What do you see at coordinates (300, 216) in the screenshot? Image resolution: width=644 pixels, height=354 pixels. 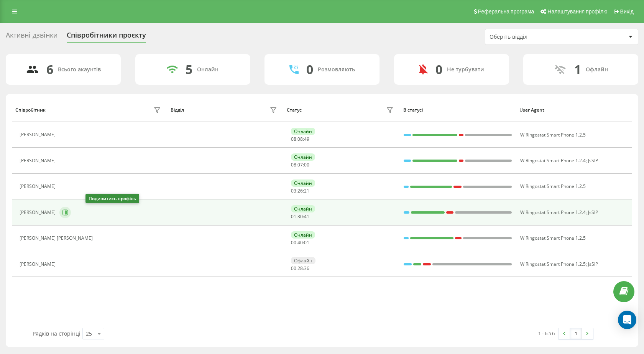 I see `span: 30` at bounding box center [300, 216].